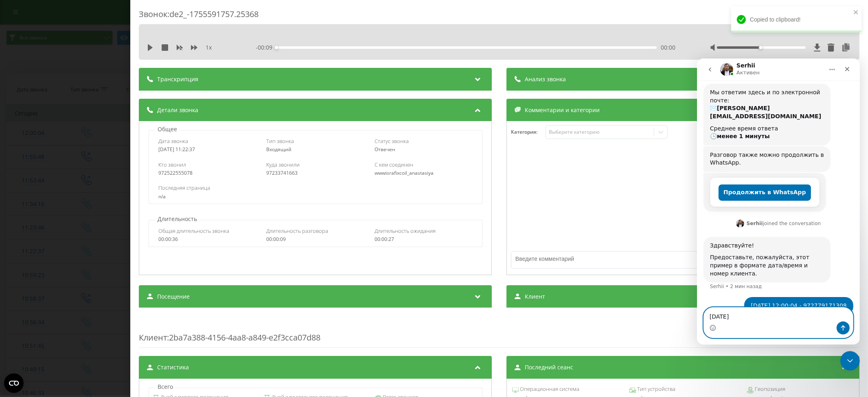  What do you see at coordinates (38, 228) in the screenshot?
I see `div: Serhii • 2 мин назад` at bounding box center [38, 228].